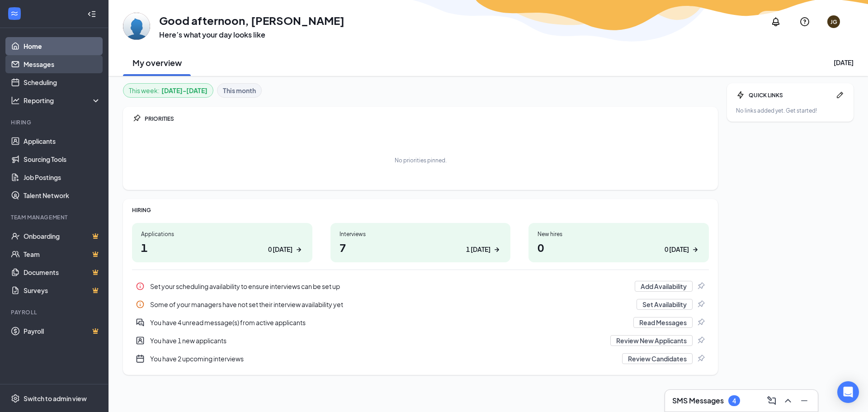  What do you see at coordinates (791, 110) in the screenshot?
I see `div: No links added yet. Get started!` at bounding box center [791, 110].